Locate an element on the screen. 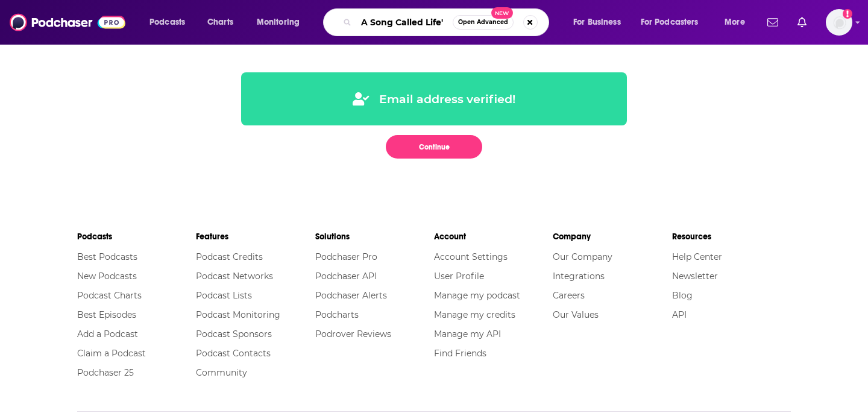 Image resolution: width=868 pixels, height=413 pixels. a: API is located at coordinates (679, 315).